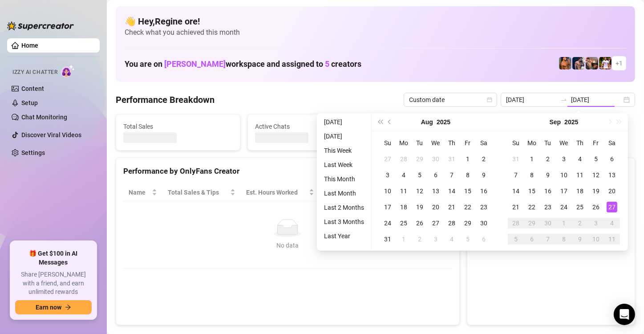 This screenshot has height=334, width=644. What do you see at coordinates (29, 103) in the screenshot?
I see `a: Setup` at bounding box center [29, 103].